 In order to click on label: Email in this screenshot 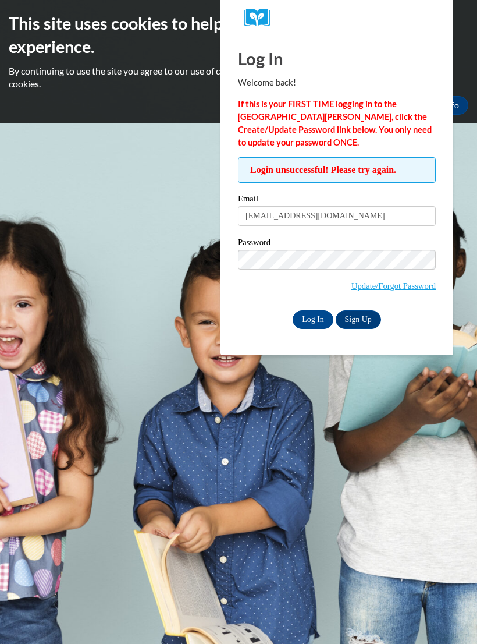, I will do `click(337, 200)`.